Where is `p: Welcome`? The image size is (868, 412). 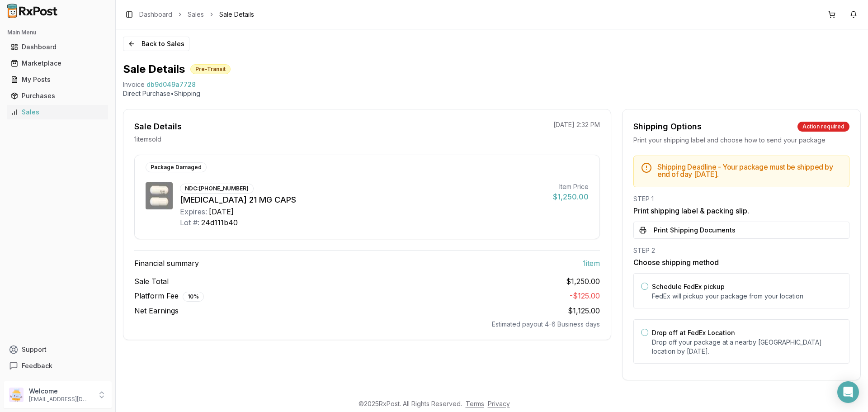 p: Welcome is located at coordinates (60, 391).